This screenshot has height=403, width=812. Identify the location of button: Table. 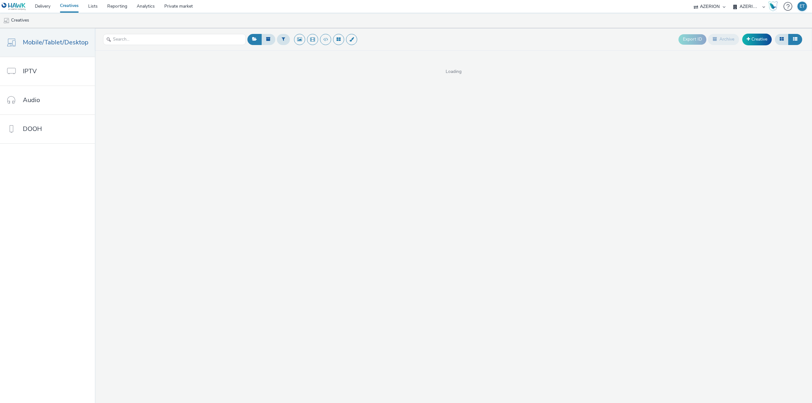
(795, 39).